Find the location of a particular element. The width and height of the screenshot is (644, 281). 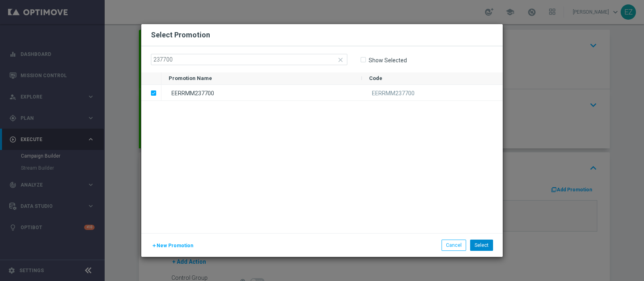

label: Show Selected is located at coordinates (388, 60).